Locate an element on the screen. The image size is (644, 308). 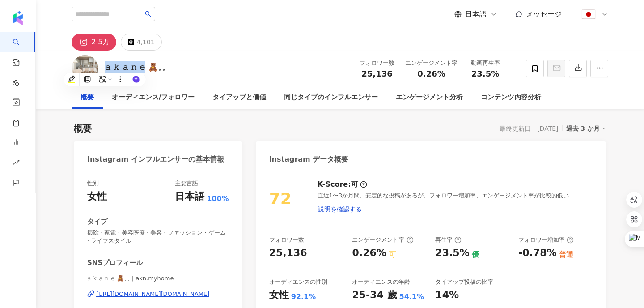
div: 過去 3 か月 is located at coordinates (586, 128).